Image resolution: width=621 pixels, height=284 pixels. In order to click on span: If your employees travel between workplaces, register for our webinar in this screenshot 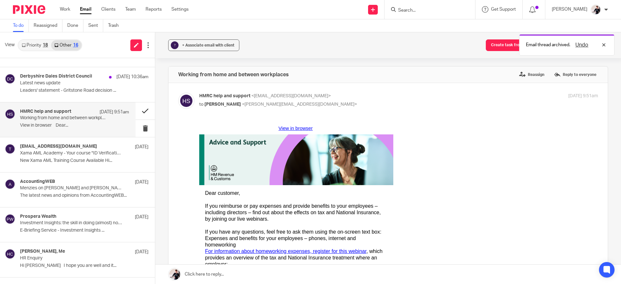, I will do `click(85, 192)`.